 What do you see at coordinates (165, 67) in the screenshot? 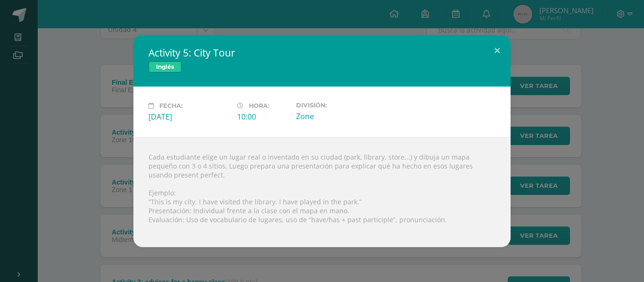
I see `span: Inglés` at bounding box center [165, 67].